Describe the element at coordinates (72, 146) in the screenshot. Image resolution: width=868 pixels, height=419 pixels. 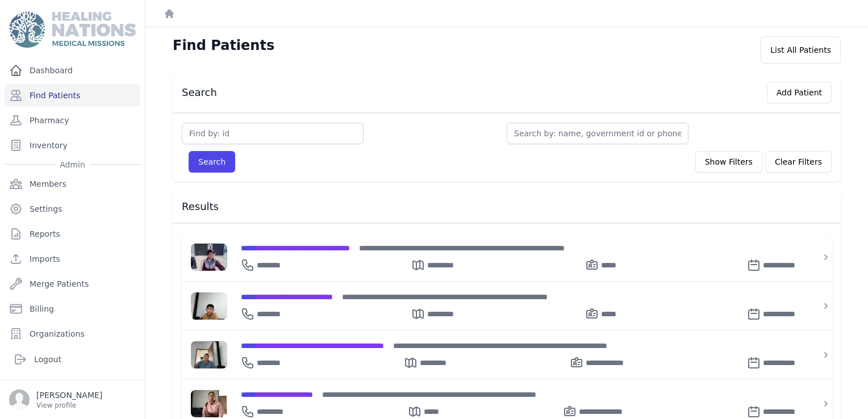
I see `a: Inventory` at that location.